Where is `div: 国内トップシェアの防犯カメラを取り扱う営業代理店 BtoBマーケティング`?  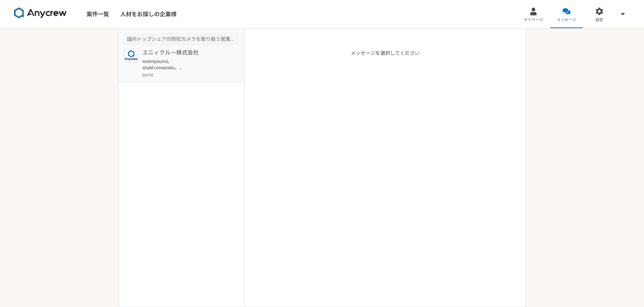 div: 国内トップシェアの防犯カメラを取り扱う営業代理店 BtoBマーケティング is located at coordinates (182, 39).